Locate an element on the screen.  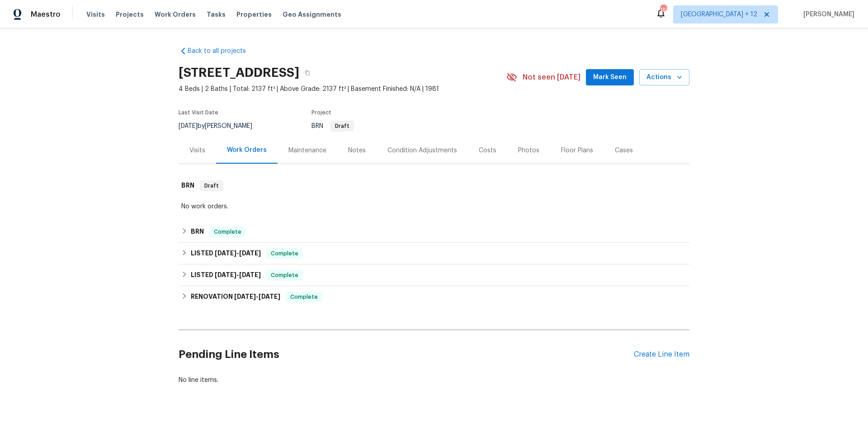
span: Tasks is located at coordinates (216, 14).